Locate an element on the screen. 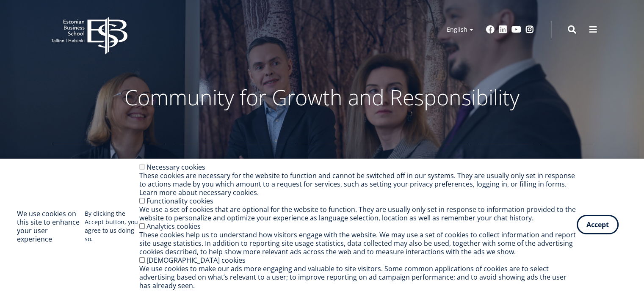  a: Microdegrees is located at coordinates (567, 165).